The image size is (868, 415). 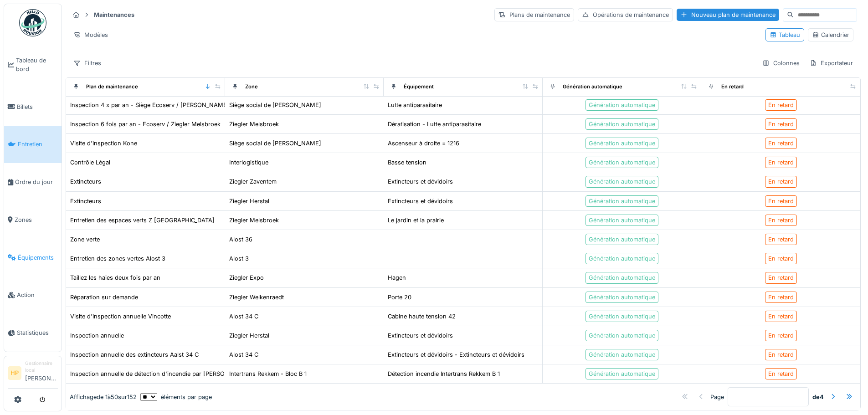 What do you see at coordinates (91, 34) in the screenshot?
I see `div: Modèles` at bounding box center [91, 34].